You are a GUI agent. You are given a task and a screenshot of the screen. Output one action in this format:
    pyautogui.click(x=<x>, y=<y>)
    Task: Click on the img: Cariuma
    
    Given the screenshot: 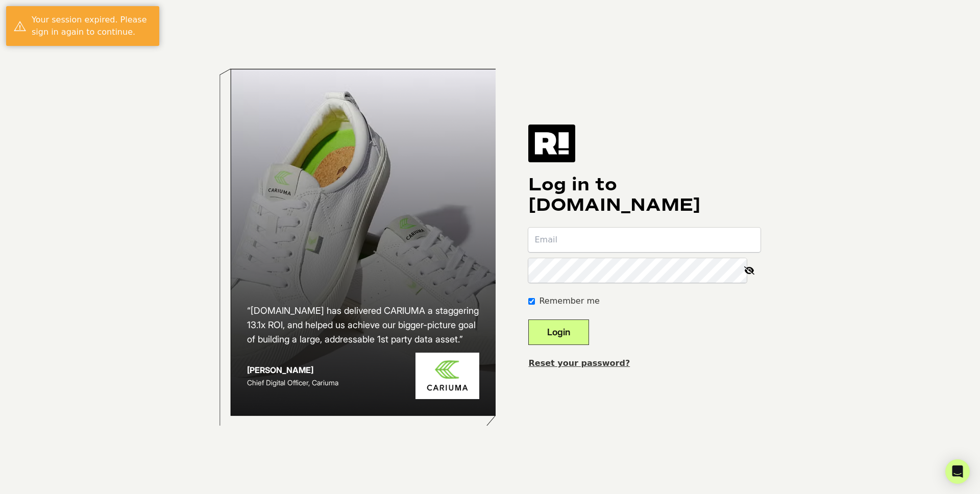 What is the action you would take?
    pyautogui.click(x=447, y=375)
    